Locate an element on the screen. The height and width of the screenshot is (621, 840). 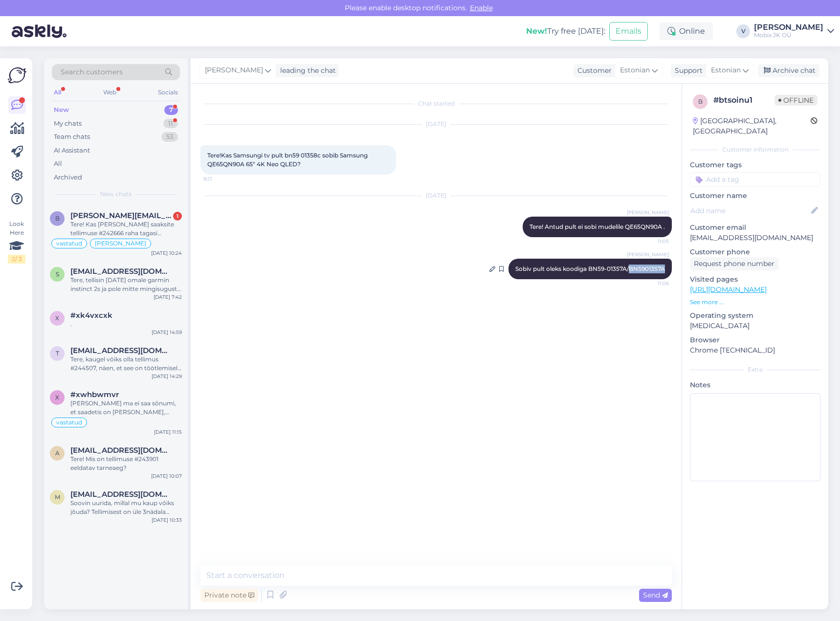
div: Chat started is located at coordinates (436, 104).